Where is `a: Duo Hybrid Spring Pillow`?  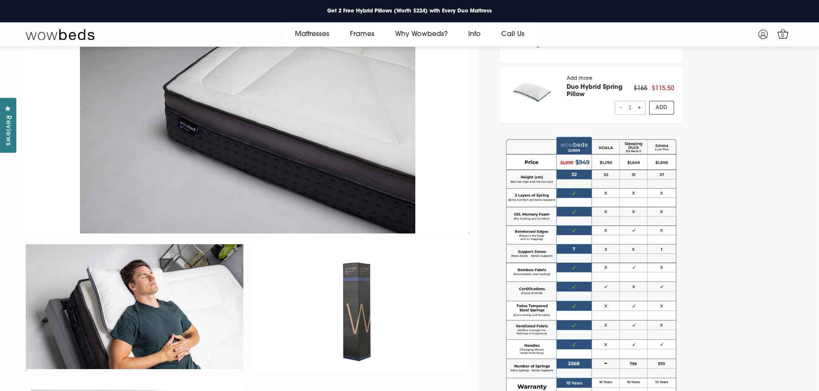 a: Duo Hybrid Spring Pillow is located at coordinates (594, 91).